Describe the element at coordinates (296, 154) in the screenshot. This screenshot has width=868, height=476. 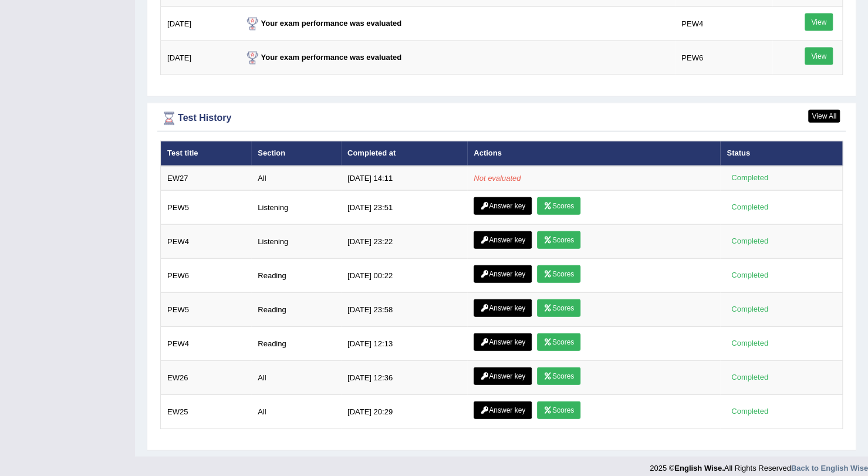
I see `th: Section` at that location.